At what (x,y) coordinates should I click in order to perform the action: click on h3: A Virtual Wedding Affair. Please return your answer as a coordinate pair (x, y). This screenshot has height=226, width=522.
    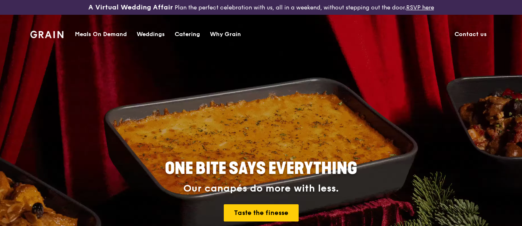
    Looking at the image, I should click on (131, 7).